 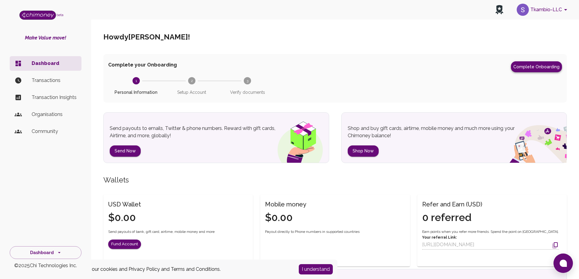 I want to click on h6: Mobile money, so click(x=286, y=205).